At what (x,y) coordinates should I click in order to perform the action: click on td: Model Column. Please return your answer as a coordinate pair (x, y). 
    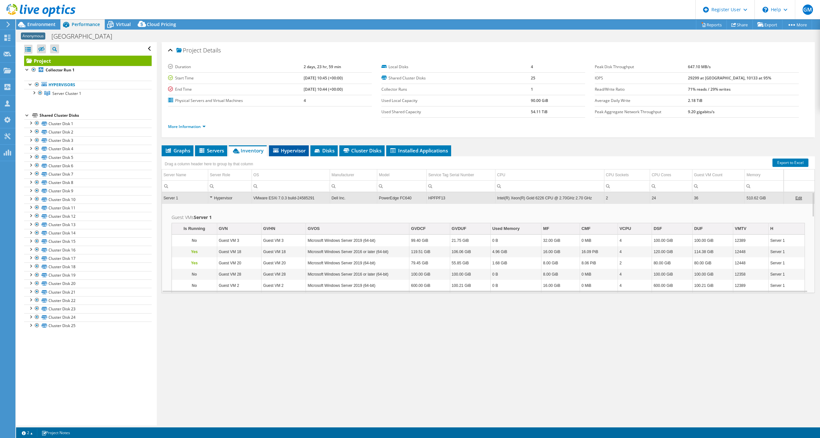
    Looking at the image, I should click on (402, 175).